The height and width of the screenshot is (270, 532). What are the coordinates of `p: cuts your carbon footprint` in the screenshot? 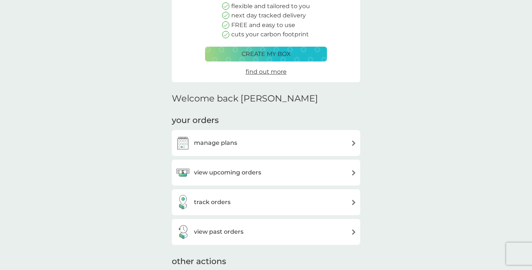 It's located at (270, 34).